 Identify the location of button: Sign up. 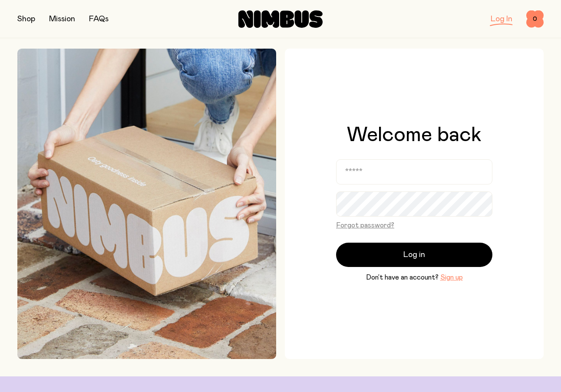
(452, 277).